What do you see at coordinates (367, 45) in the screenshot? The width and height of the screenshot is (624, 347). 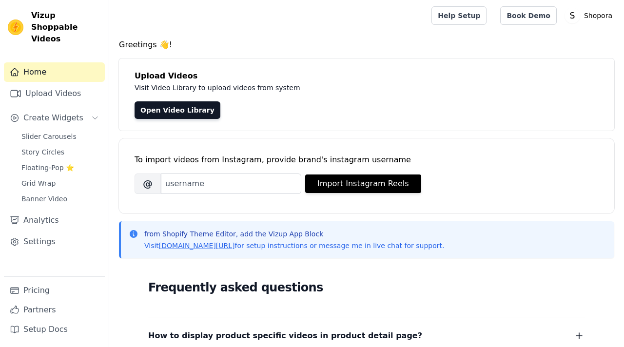 I see `h4: Greetings 👋!` at bounding box center [367, 45].